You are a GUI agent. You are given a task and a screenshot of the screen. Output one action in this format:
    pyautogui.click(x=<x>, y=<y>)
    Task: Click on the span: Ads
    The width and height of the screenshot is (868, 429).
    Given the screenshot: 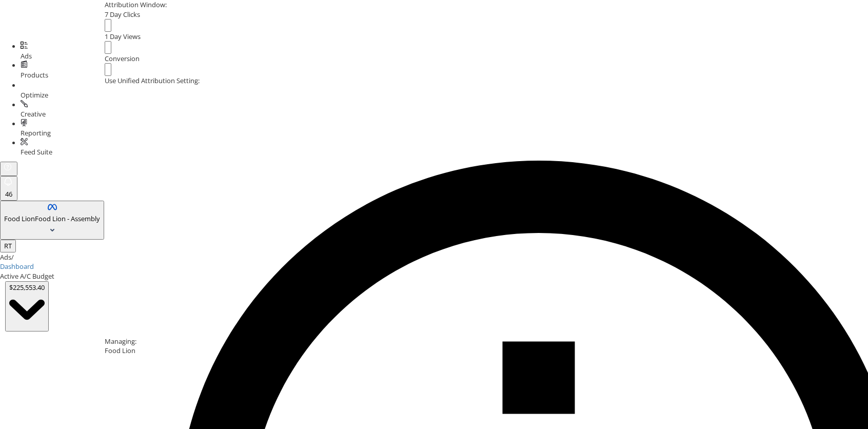 What is the action you would take?
    pyautogui.click(x=26, y=56)
    